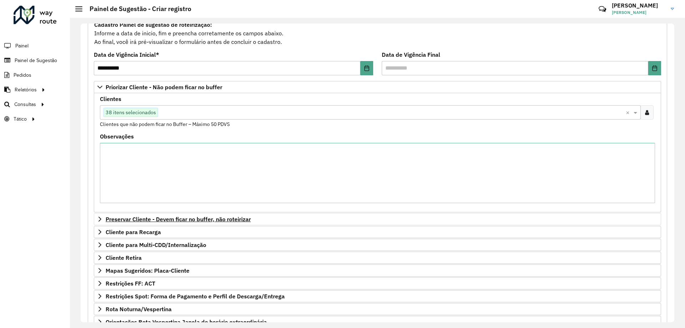  I want to click on a: Cliente para Recarga, so click(378, 232).